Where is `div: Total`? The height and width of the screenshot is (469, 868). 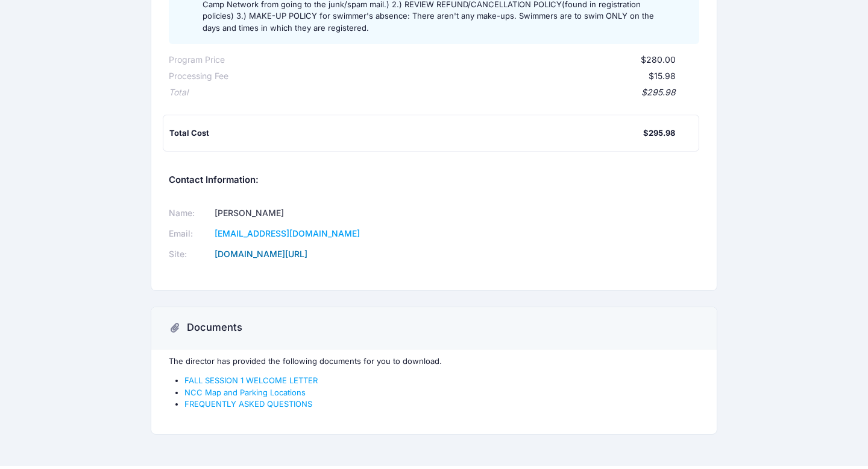
div: Total is located at coordinates (178, 92).